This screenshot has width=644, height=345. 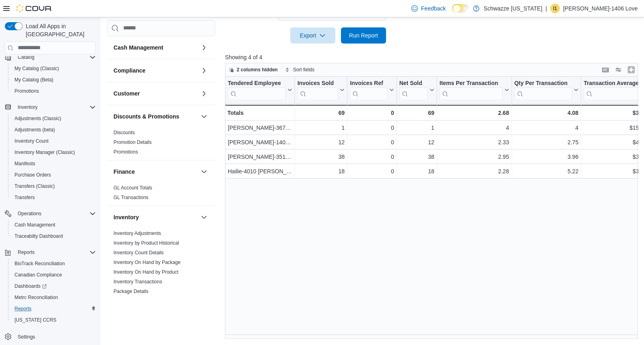 I want to click on span: Traceabilty Dashboard, so click(x=54, y=236).